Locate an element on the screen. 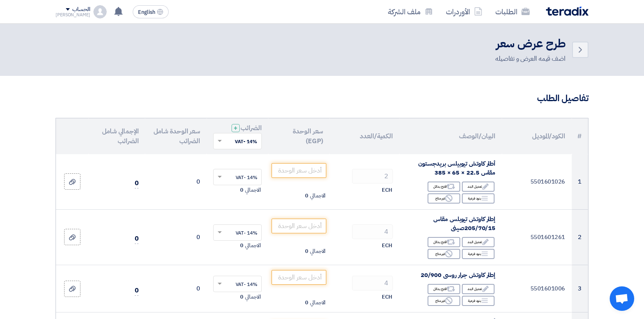 The image size is (644, 319). th: الكمية/العدد is located at coordinates (364, 136).